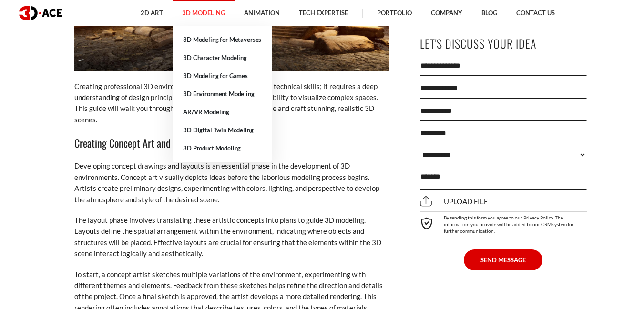  What do you see at coordinates (231, 104) in the screenshot?
I see `p: Creating professional 3D environments involves more than just technical skills; it requires a dee...` at bounding box center [231, 104].